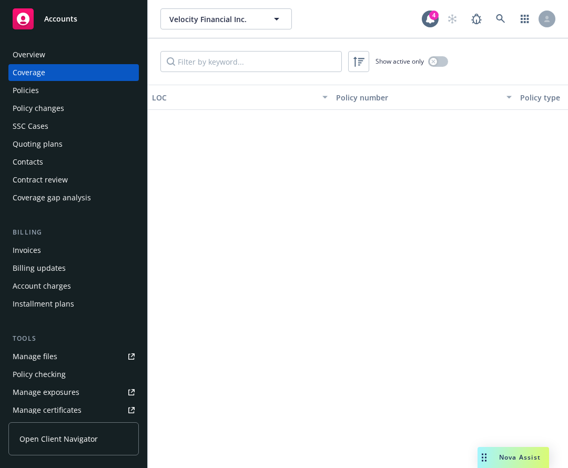 This screenshot has height=468, width=568. What do you see at coordinates (40, 180) in the screenshot?
I see `div: Contract review` at bounding box center [40, 180].